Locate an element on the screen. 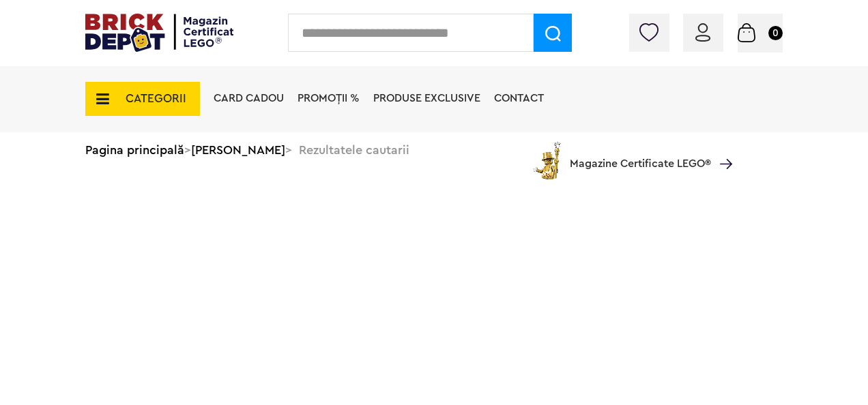 Image resolution: width=868 pixels, height=405 pixels. small: 0 is located at coordinates (775, 32).